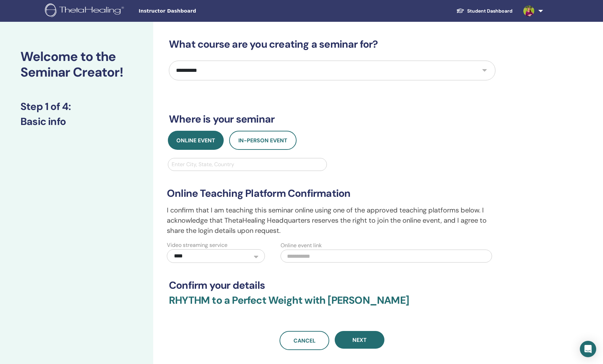 This screenshot has width=603, height=364. Describe the element at coordinates (197, 246) in the screenshot. I see `label: Video streaming service` at that location.